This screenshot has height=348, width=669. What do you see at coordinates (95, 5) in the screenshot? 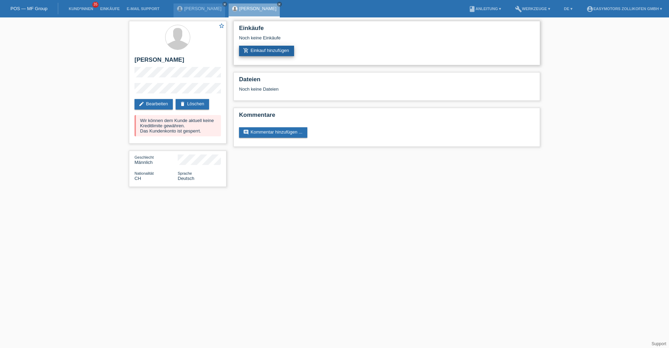
I see `span: 35` at bounding box center [95, 5].